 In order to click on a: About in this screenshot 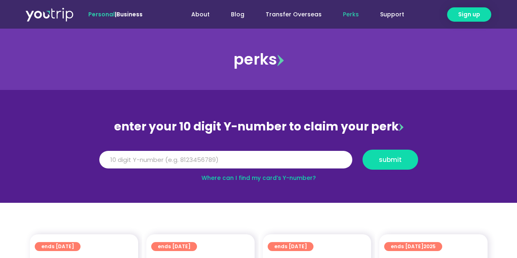, I will do `click(200, 14)`.